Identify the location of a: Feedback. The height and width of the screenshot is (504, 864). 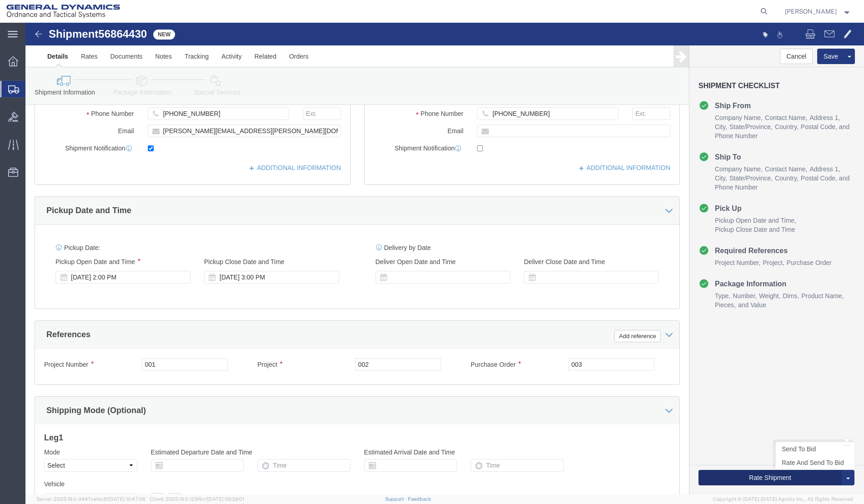
(420, 499).